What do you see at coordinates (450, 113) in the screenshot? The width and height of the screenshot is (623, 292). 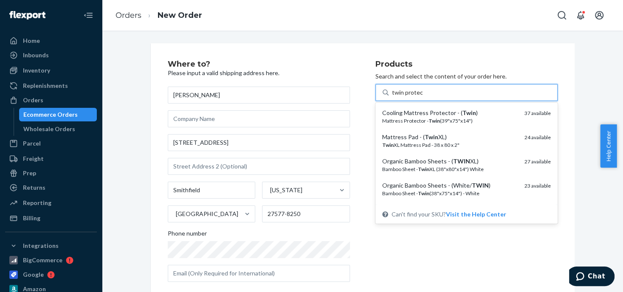 I see `div: Cooling Mattress Protector - ( )` at bounding box center [450, 113].